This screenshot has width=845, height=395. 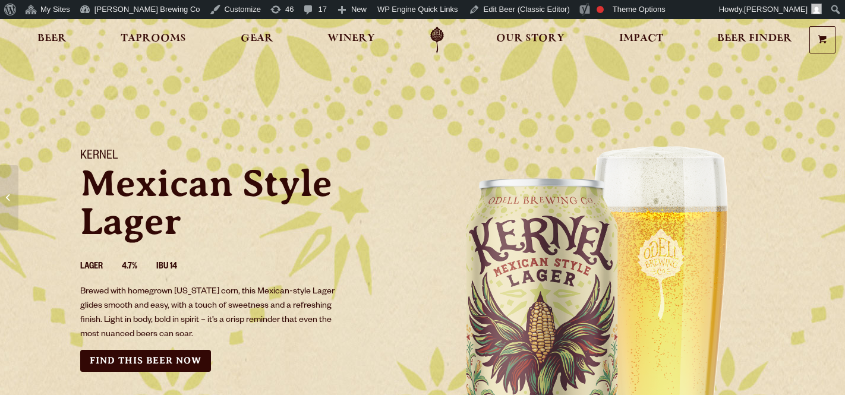 What do you see at coordinates (101, 267) in the screenshot?
I see `li: Lager` at bounding box center [101, 267].